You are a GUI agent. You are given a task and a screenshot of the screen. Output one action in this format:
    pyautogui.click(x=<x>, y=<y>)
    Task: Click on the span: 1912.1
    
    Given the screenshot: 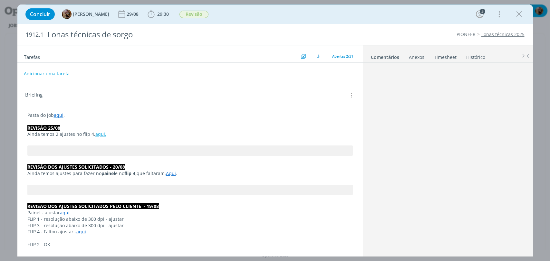 What is the action you would take?
    pyautogui.click(x=34, y=35)
    